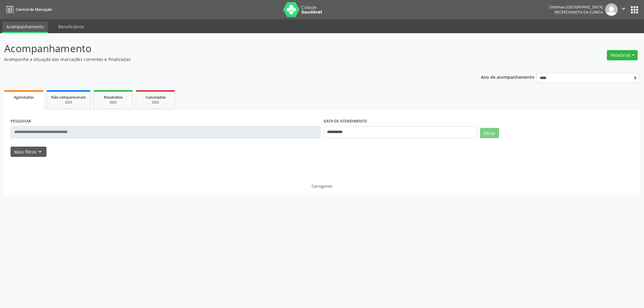  Describe the element at coordinates (322, 186) in the screenshot. I see `div: Carregando` at that location.